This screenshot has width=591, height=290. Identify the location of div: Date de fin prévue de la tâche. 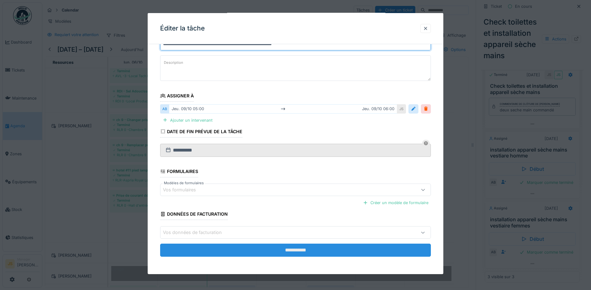
(201, 132).